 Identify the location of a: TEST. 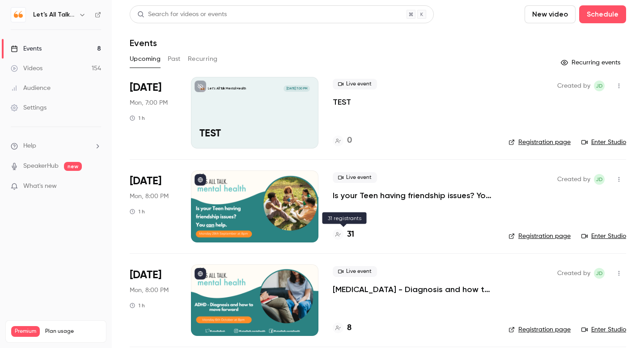
(342, 102).